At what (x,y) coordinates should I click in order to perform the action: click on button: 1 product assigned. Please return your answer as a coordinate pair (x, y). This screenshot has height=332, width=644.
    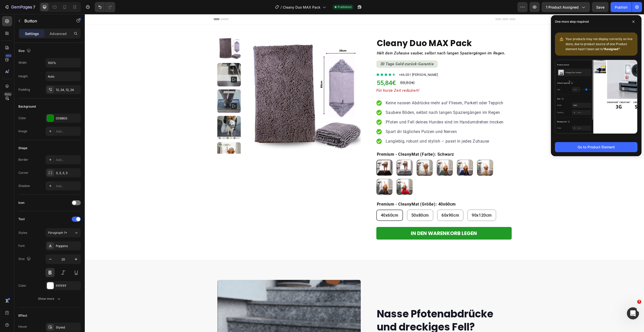
    Looking at the image, I should click on (566, 7).